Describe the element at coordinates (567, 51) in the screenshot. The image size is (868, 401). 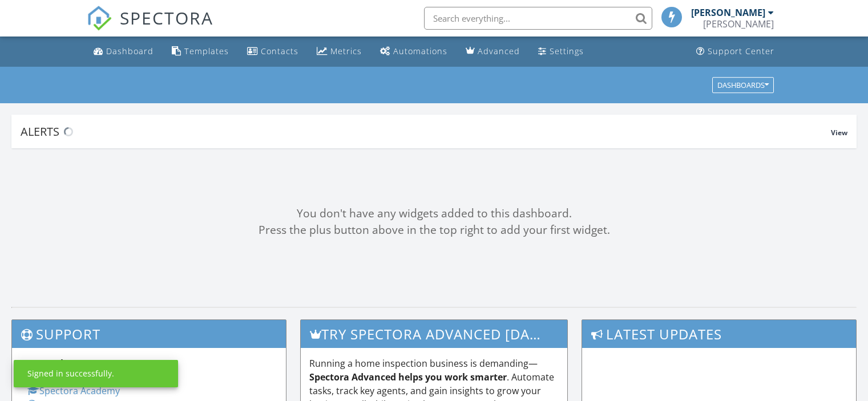
I see `div: Settings` at that location.